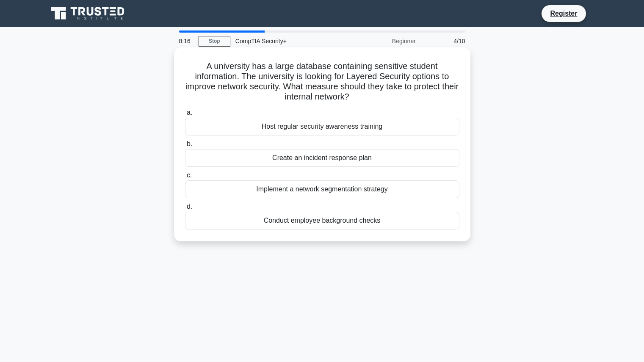  What do you see at coordinates (445, 41) in the screenshot?
I see `div: 4/10` at bounding box center [445, 41].